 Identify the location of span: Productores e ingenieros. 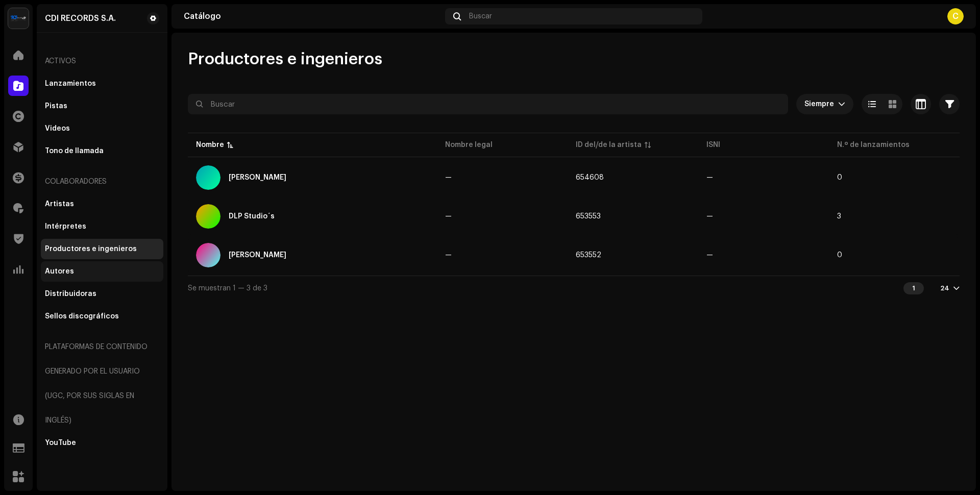
(285, 59).